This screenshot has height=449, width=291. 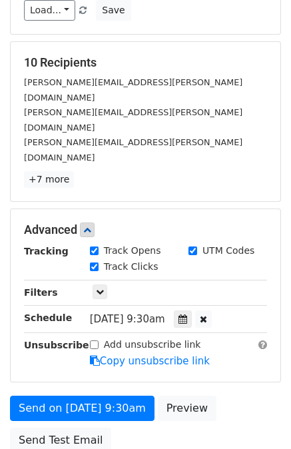 What do you see at coordinates (258, 417) in the screenshot?
I see `div: Chat Widget` at bounding box center [258, 417].